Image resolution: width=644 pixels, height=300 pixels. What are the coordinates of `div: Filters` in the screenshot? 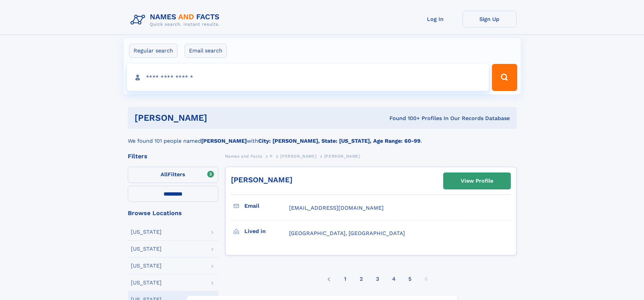 It's located at (173, 156).